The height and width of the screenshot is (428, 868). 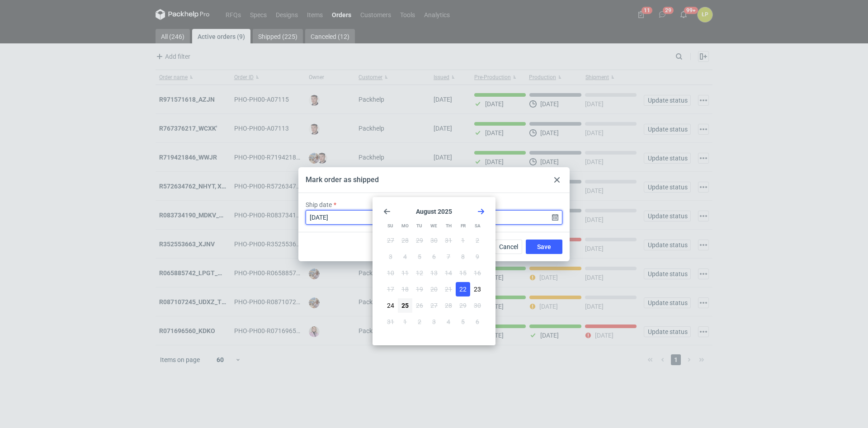 I want to click on button: Thu Sep 04 2025, so click(x=448, y=322).